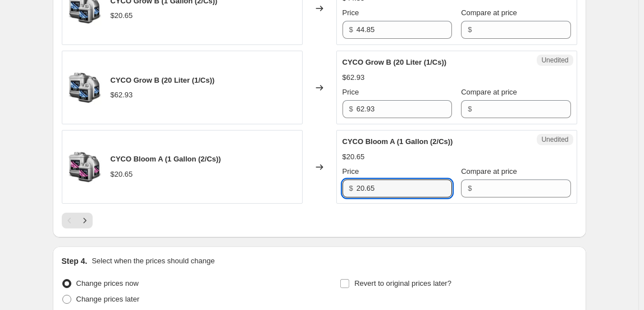 This screenshot has height=310, width=644. What do you see at coordinates (402, 283) in the screenshot?
I see `span: Revert to original prices later?` at bounding box center [402, 283].